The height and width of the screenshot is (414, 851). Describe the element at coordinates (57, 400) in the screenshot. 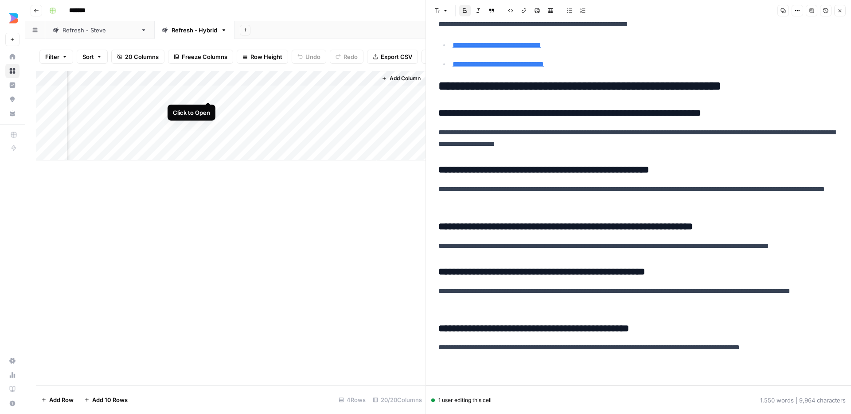

I see `button: Add Row` at that location.